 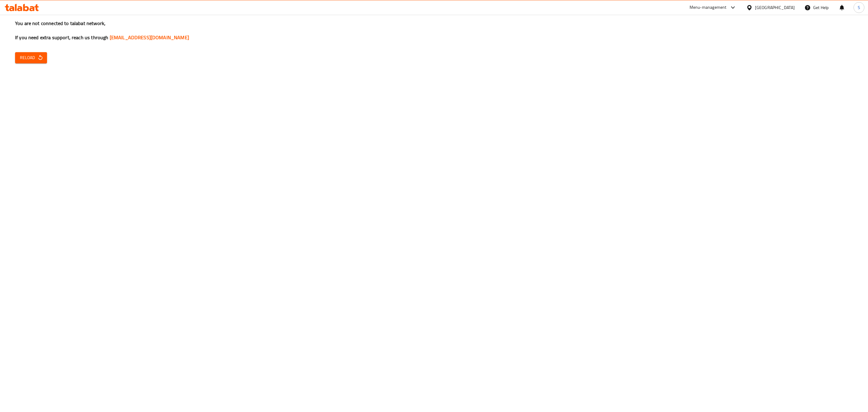 I want to click on span: Reload, so click(x=31, y=58).